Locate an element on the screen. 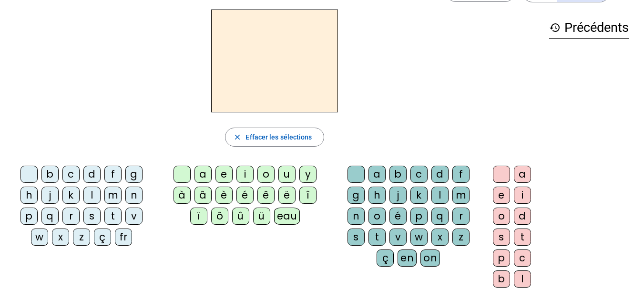  div: à is located at coordinates (182, 195).